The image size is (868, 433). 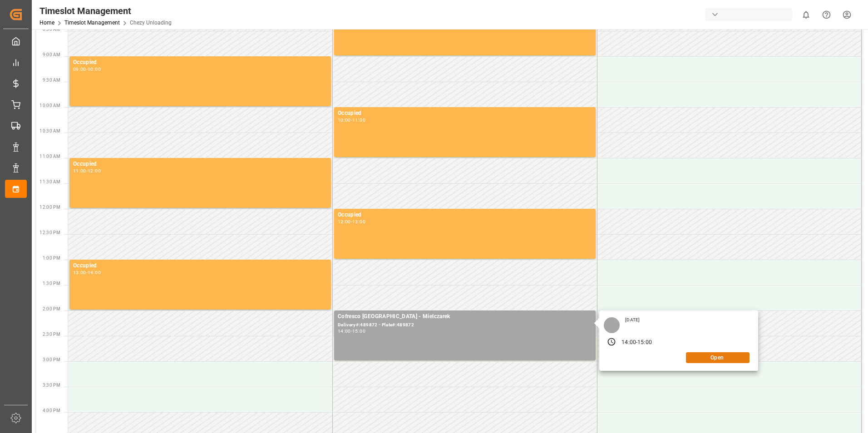 I want to click on span: 10:00 AM, so click(x=50, y=105).